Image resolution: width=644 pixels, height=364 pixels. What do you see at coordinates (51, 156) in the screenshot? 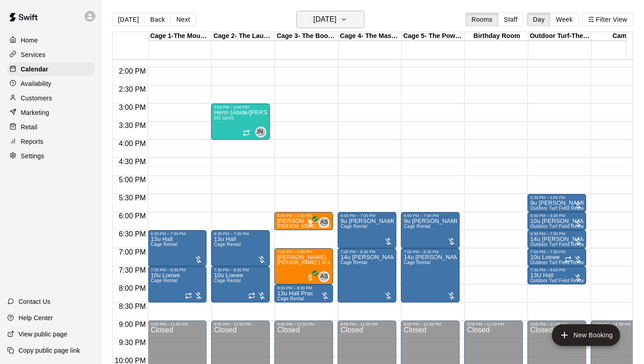
I see `a: Settings` at bounding box center [51, 156].